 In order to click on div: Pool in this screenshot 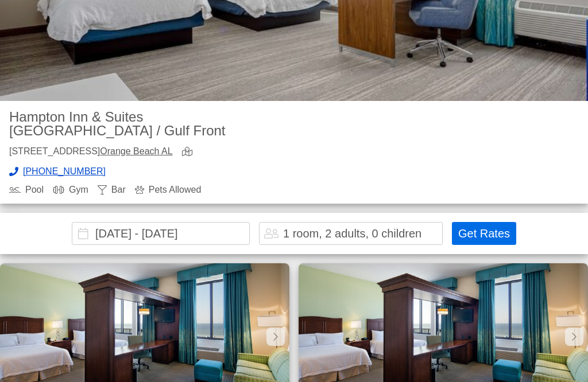, I will do `click(26, 190)`.